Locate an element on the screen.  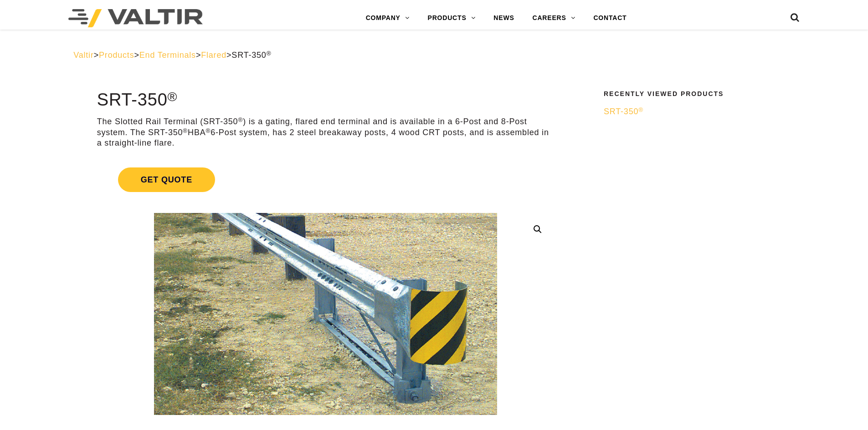
a: SRT-350® is located at coordinates (696, 111).